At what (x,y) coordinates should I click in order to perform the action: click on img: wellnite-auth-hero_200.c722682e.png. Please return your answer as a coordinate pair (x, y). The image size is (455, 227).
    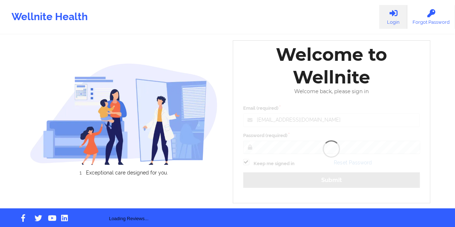
    Looking at the image, I should click on (124, 114).